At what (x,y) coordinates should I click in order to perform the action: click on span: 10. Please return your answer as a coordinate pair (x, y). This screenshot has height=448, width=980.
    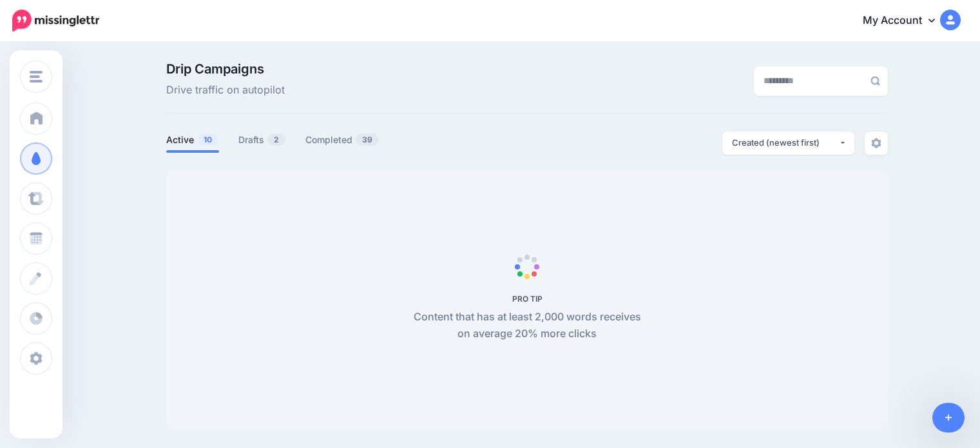
    Looking at the image, I should click on (207, 139).